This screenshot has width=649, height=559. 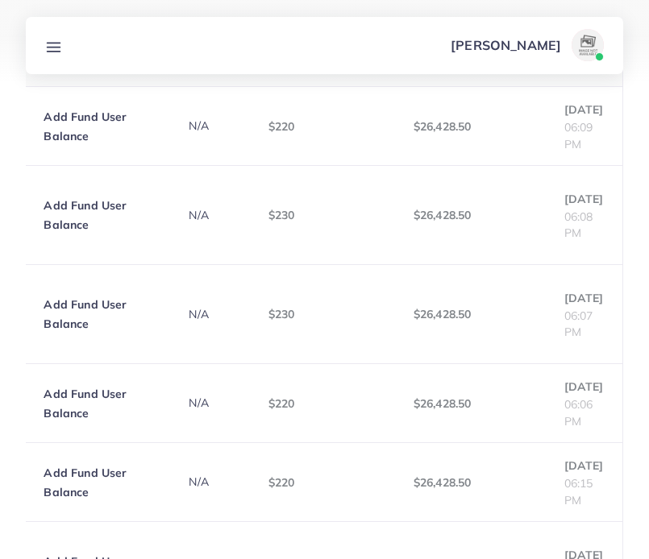 I want to click on img: avatar, so click(x=587, y=45).